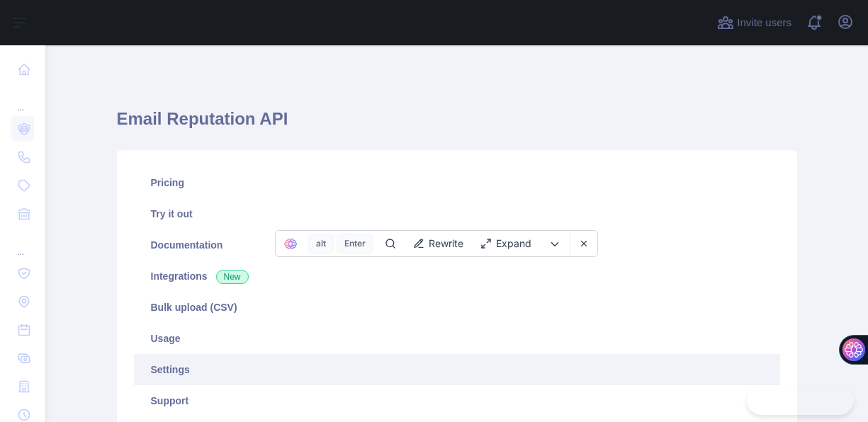  What do you see at coordinates (232, 277) in the screenshot?
I see `span: New` at bounding box center [232, 277].